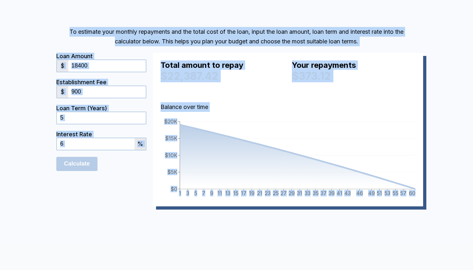 This screenshot has width=473, height=270. I want to click on tspan: $15K, so click(171, 138).